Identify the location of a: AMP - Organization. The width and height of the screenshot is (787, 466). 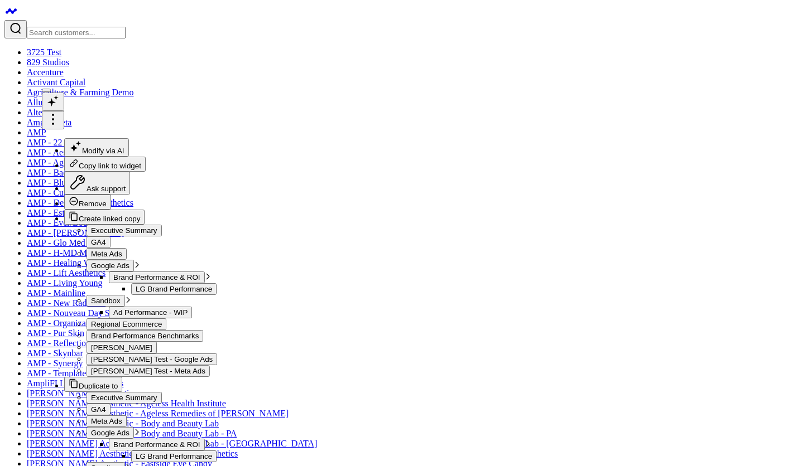
(63, 323).